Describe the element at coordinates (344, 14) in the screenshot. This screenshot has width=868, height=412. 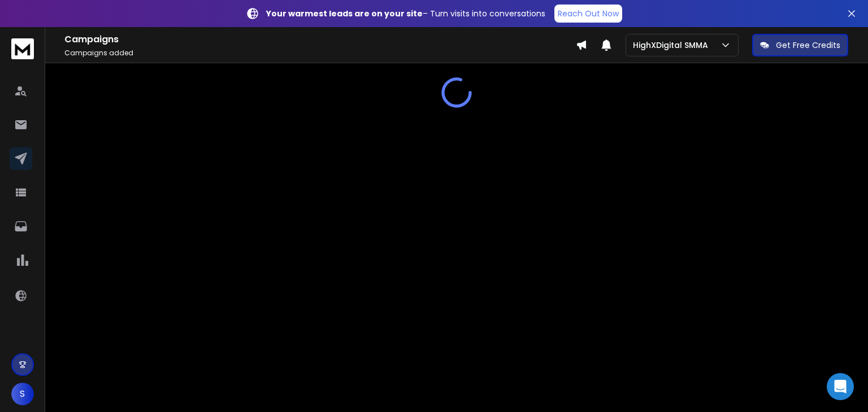
I see `strong: Your warmest leads are on your site` at that location.